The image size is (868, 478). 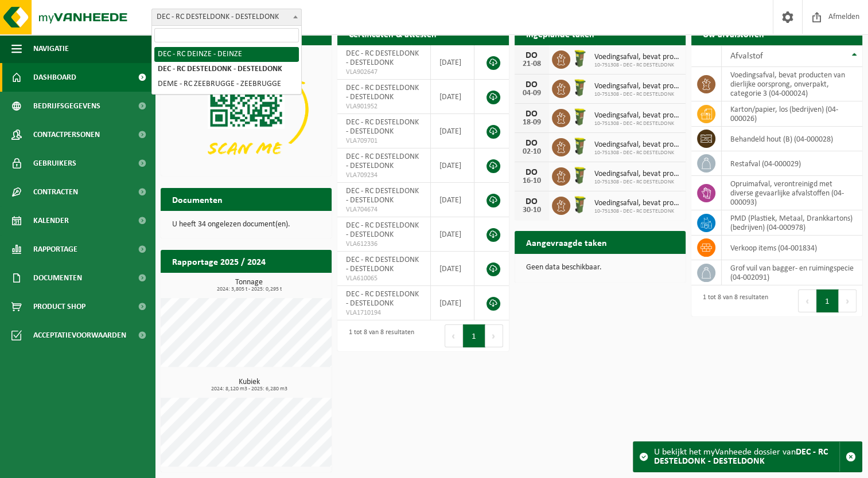 I want to click on div: 16-10, so click(x=532, y=181).